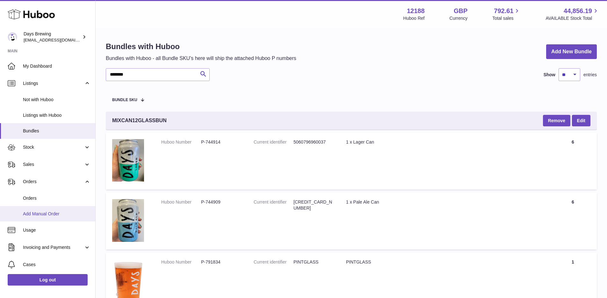 Image resolution: width=607 pixels, height=298 pixels. What do you see at coordinates (573, 14) in the screenshot?
I see `a: 44,856.19 AVAILABLE Stock Total` at bounding box center [573, 14].